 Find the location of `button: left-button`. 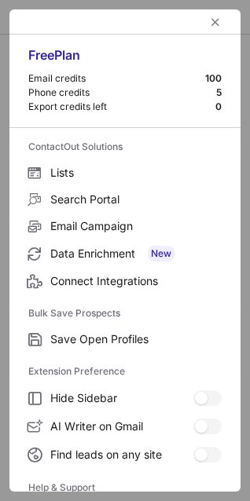

button: left-button is located at coordinates (215, 22).